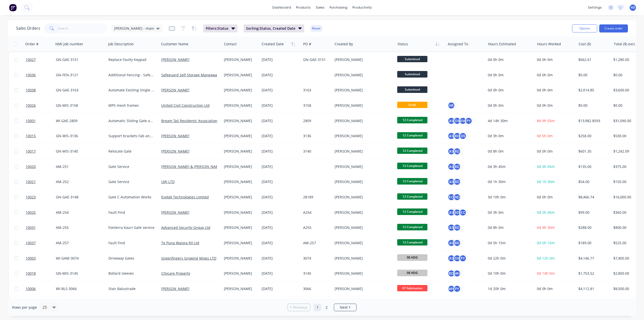 The width and height of the screenshot is (644, 320). Describe the element at coordinates (41, 59) in the screenshot. I see `a: 10027` at that location.